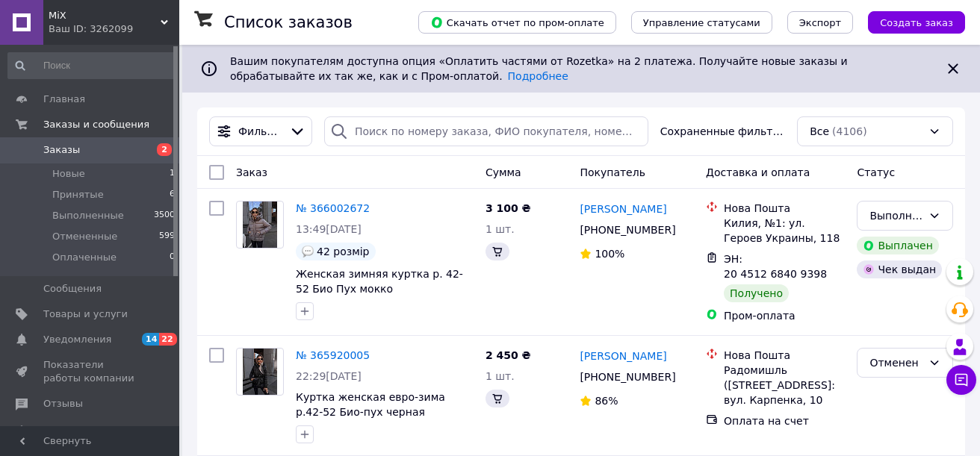  I want to click on span: Скачать отчет по пром-оплате, so click(517, 23).